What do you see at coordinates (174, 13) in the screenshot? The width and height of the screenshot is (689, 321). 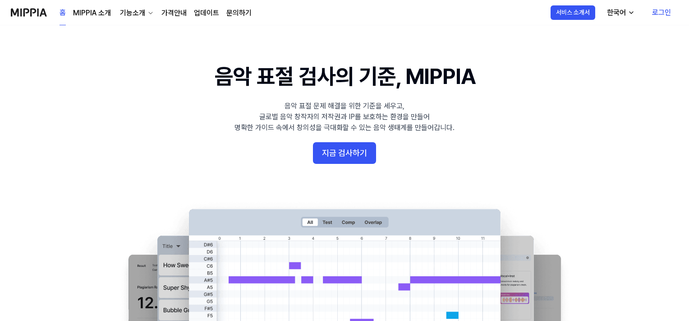 I see `a: 가격안내` at bounding box center [174, 13].